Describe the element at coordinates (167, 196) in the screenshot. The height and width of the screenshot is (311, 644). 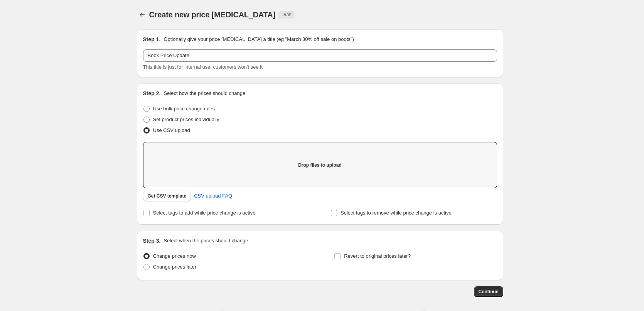
I see `span: Get CSV template` at that location.